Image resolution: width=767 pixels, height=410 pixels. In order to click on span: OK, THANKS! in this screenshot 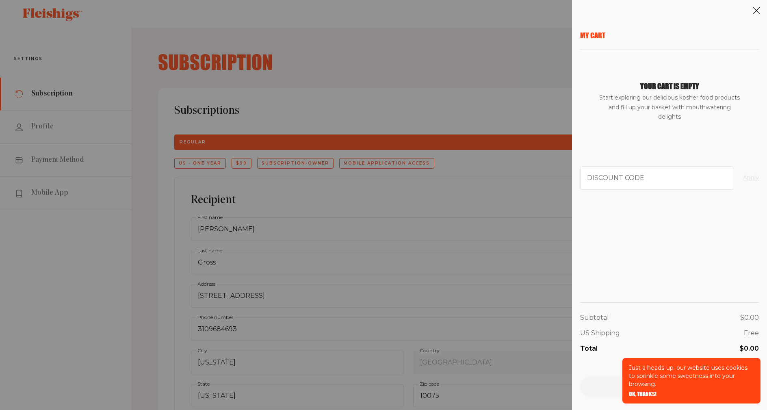, I will do `click(643, 394)`.